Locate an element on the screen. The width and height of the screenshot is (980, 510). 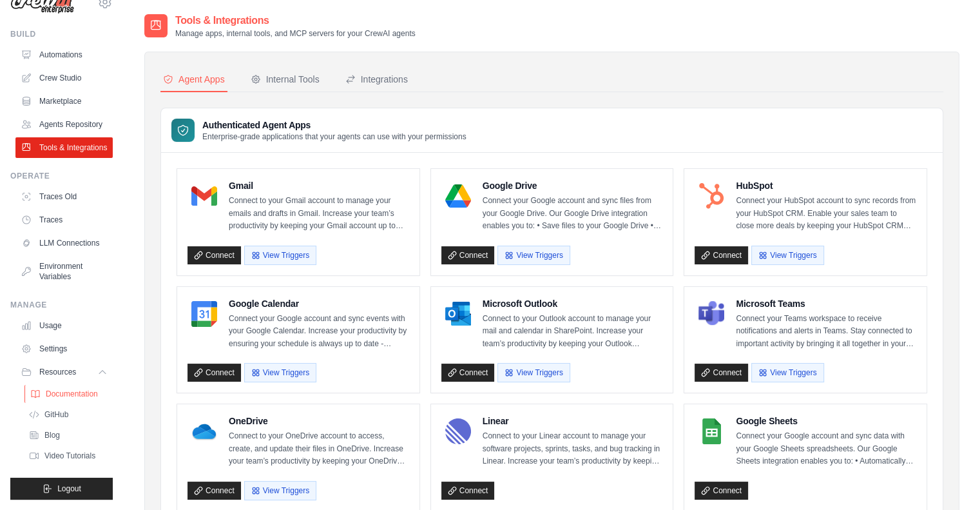
p: Enterprise-grade applications that your agents can use with your permissions is located at coordinates (334, 136).